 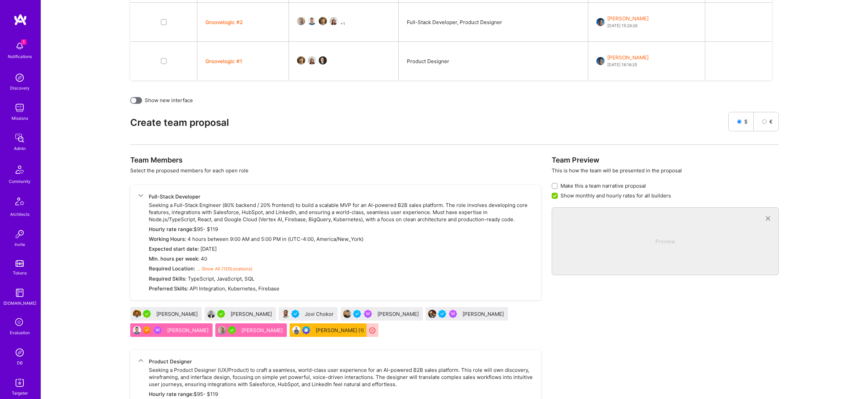 What do you see at coordinates (615, 195) in the screenshot?
I see `span: Show monthly and hourly rates for all builders` at bounding box center [615, 195].